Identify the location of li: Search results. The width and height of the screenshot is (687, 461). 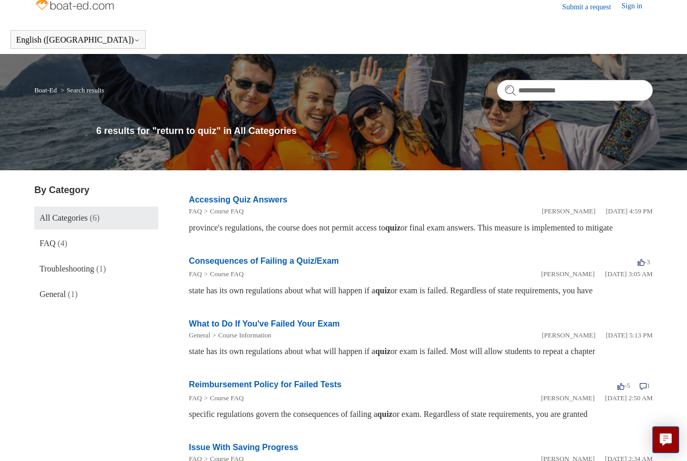
(82, 90).